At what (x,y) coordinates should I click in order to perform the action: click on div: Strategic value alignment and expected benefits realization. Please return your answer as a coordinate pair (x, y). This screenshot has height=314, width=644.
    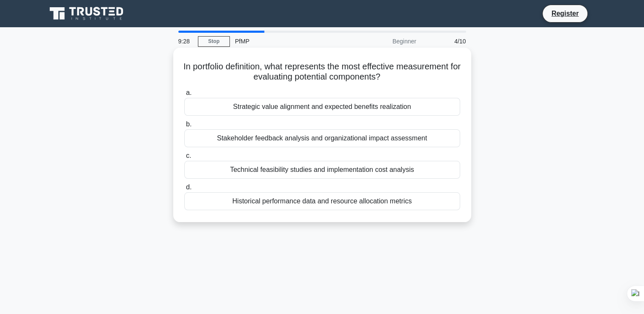
    Looking at the image, I should click on (322, 107).